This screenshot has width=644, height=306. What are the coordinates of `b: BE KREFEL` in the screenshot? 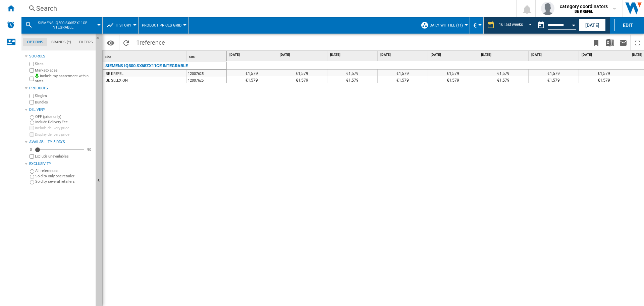 It's located at (583, 12).